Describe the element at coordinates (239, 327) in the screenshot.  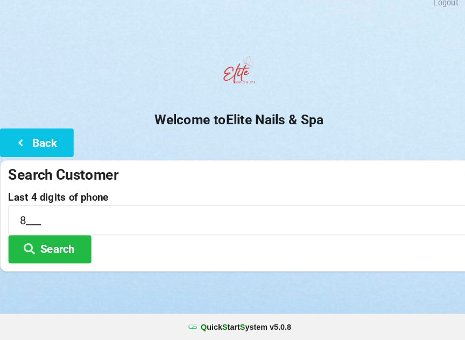
I see `b: uick tart ystem v 5.0.8` at that location.